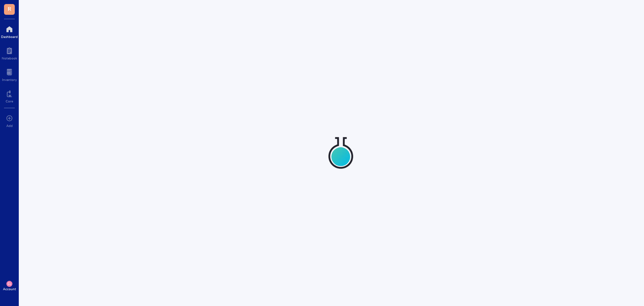 The height and width of the screenshot is (306, 644). What do you see at coordinates (10, 31) in the screenshot?
I see `a: Dashboard` at bounding box center [10, 31].